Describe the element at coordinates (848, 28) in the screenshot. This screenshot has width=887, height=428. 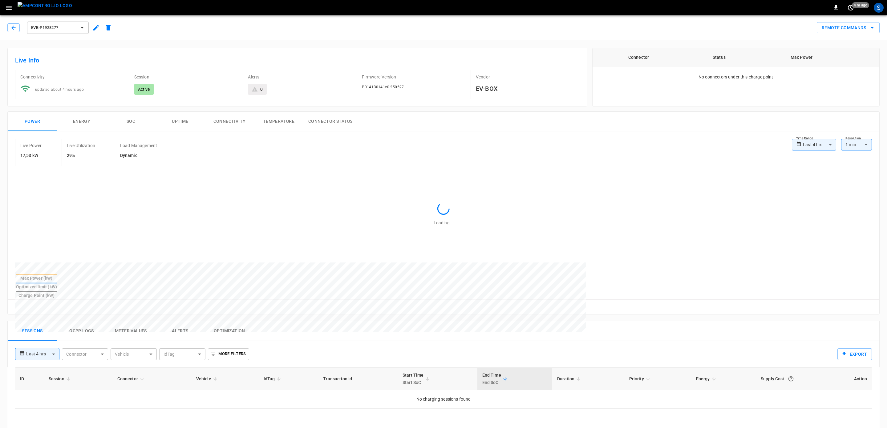
I see `div: remote commands options` at that location.